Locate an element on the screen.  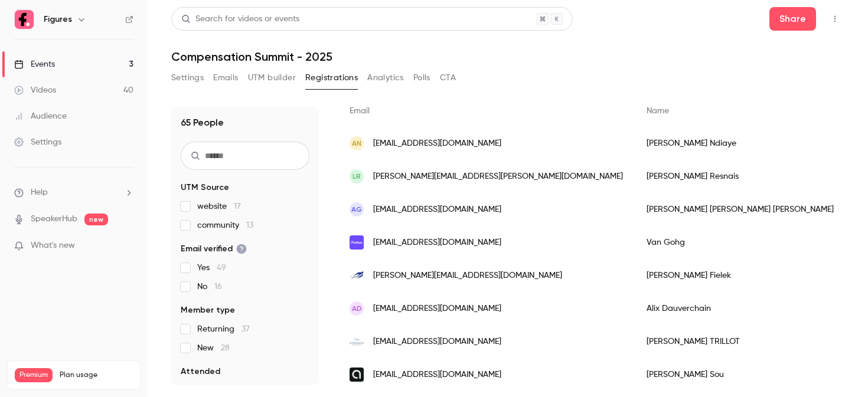
span: Yes is located at coordinates (211, 268).